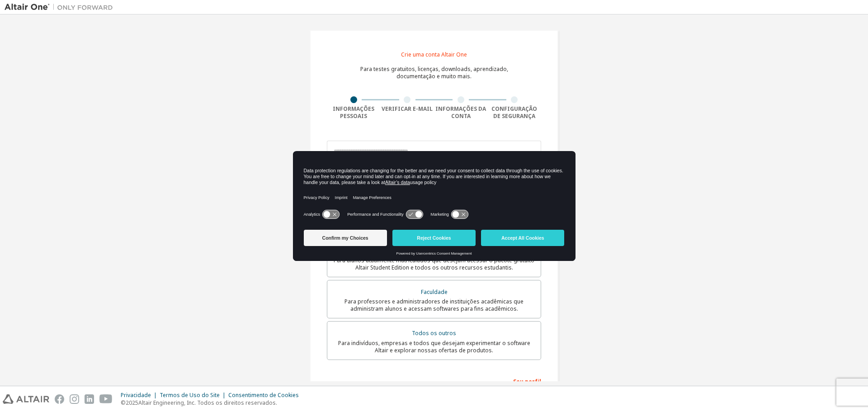 The width and height of the screenshot is (868, 412). Describe the element at coordinates (190, 395) in the screenshot. I see `font: Termos de Uso do Site` at that location.